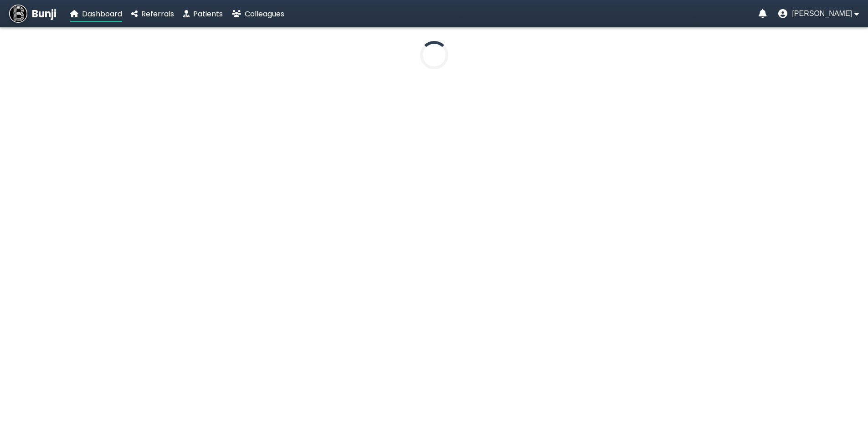  I want to click on a: Dashboard, so click(96, 14).